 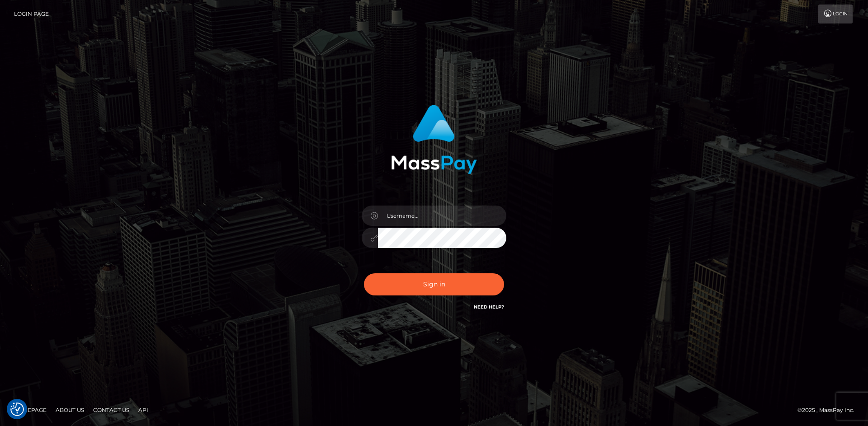 What do you see at coordinates (31, 14) in the screenshot?
I see `a: Login Page` at bounding box center [31, 14].